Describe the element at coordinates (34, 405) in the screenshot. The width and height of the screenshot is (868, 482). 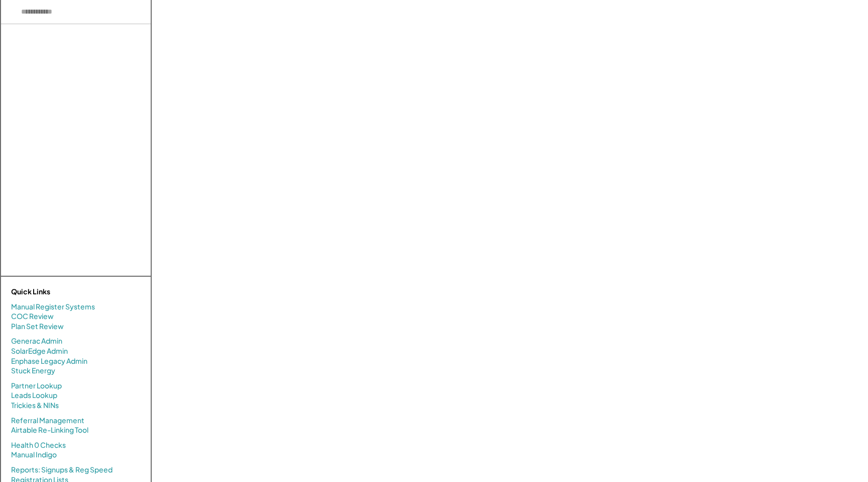
I see `a: Trickies & NINs` at that location.